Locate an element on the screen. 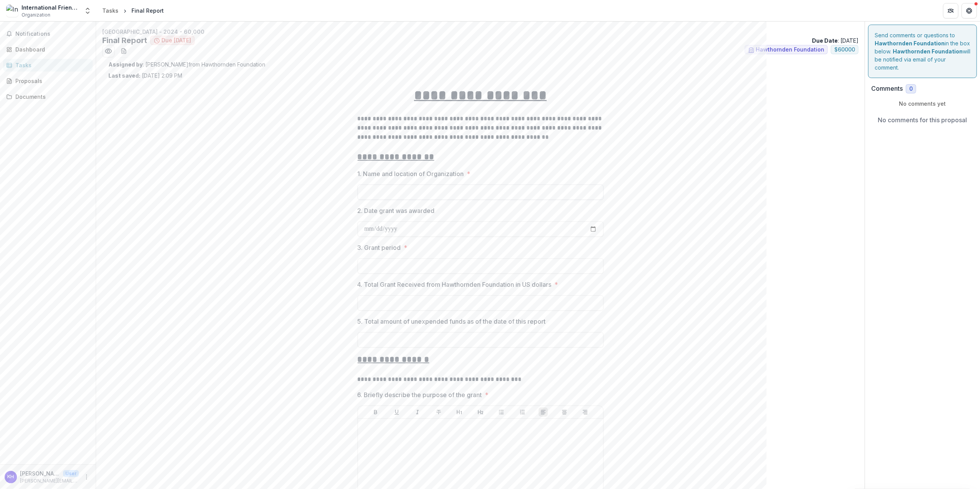  h2: Final Report is located at coordinates (124, 40).